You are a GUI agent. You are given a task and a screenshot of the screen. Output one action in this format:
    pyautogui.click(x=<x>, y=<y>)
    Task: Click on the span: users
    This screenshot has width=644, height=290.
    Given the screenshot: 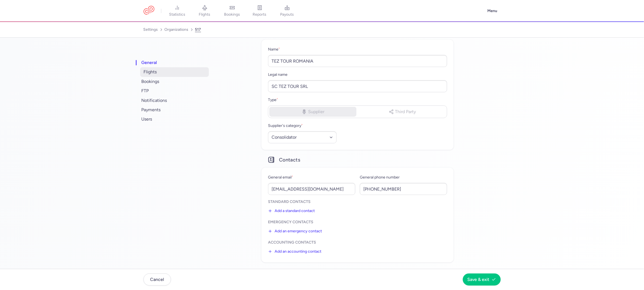 What is the action you would take?
    pyautogui.click(x=173, y=119)
    